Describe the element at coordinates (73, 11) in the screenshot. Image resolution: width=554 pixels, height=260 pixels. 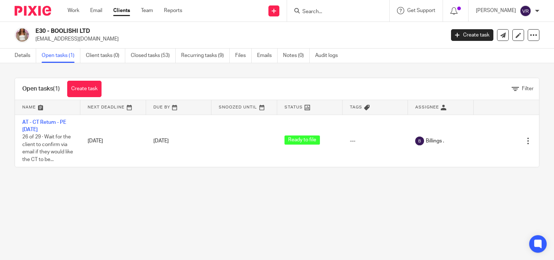
I see `a: Work` at that location.